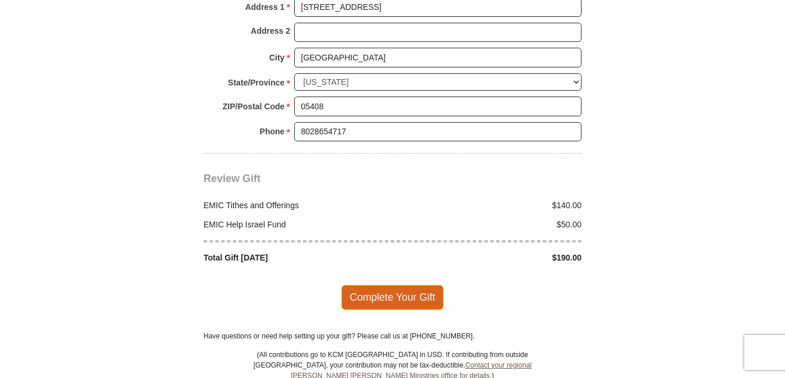 This screenshot has height=378, width=785. What do you see at coordinates (295, 205) in the screenshot?
I see `div: EMIC Tithes and Offerings` at bounding box center [295, 205].